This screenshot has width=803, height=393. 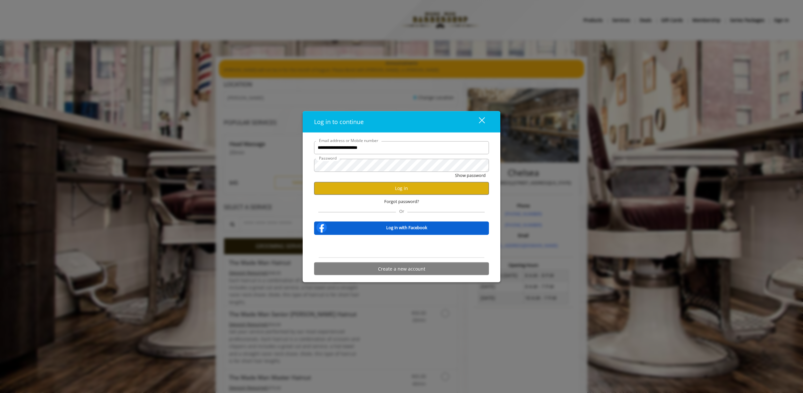 I want to click on span: Log in to continue, so click(x=339, y=121).